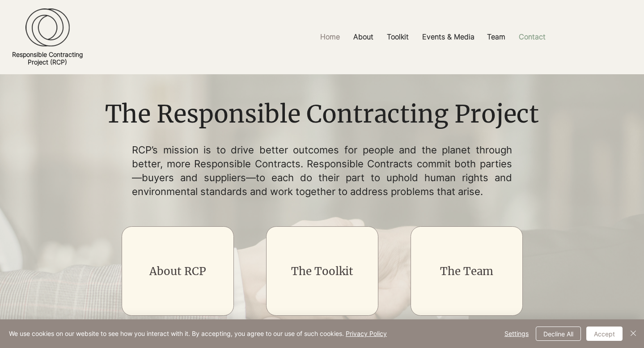 The width and height of the screenshot is (644, 348). Describe the element at coordinates (433, 37) in the screenshot. I see `nav: Site` at that location.